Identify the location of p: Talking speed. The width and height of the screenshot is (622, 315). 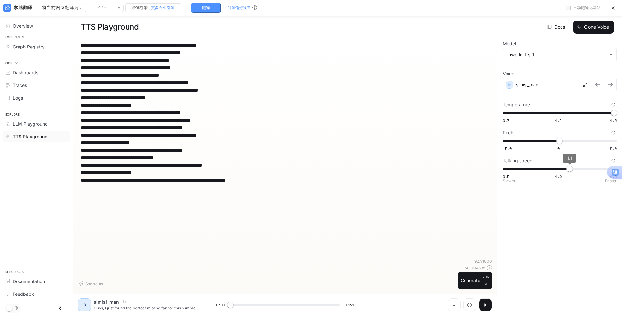
(518, 161).